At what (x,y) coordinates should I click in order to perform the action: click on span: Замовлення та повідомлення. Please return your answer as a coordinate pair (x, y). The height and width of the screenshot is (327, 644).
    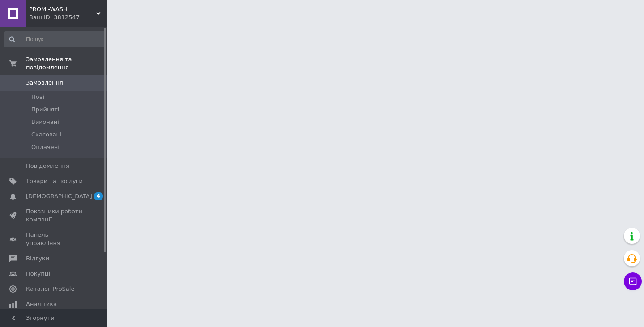
    Looking at the image, I should click on (66, 64).